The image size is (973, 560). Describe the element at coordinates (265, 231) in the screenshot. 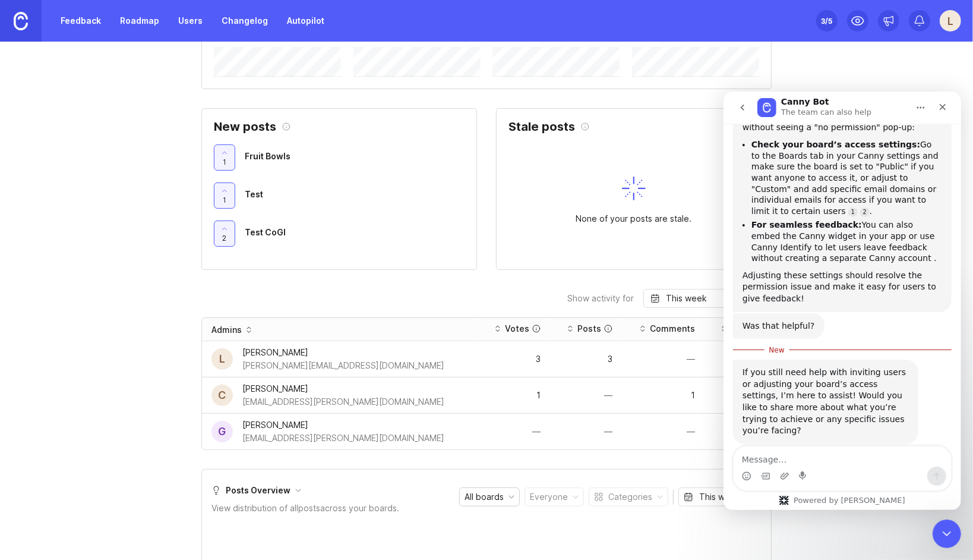

I see `span: Test CoGI` at that location.